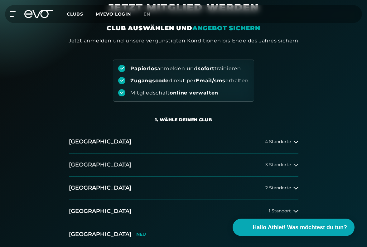  Describe the element at coordinates (226, 28) in the screenshot. I see `em: ANGEBOT SICHERN` at that location.